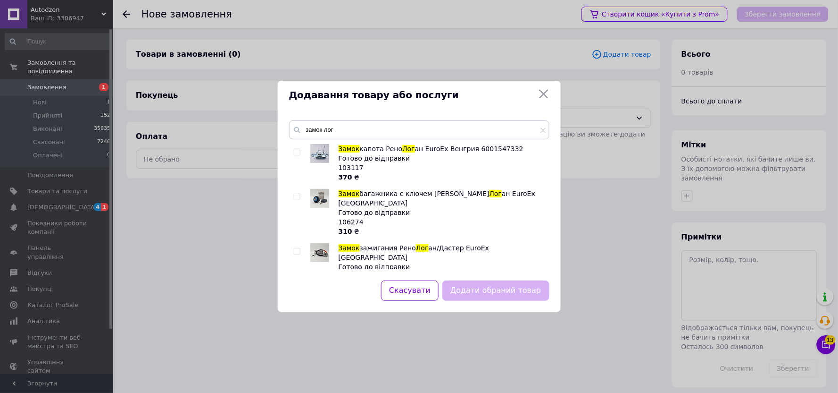  Describe the element at coordinates (410, 290) in the screenshot. I see `button: Скасувати` at that location.